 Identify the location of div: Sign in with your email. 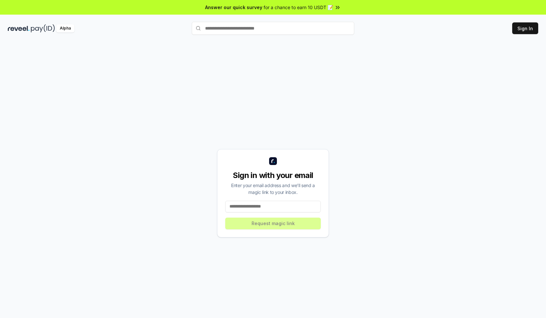
(273, 176).